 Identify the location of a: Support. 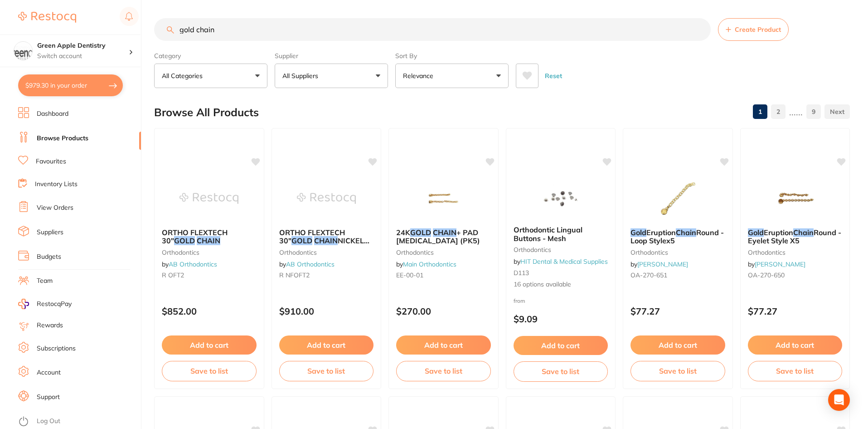
(48, 397).